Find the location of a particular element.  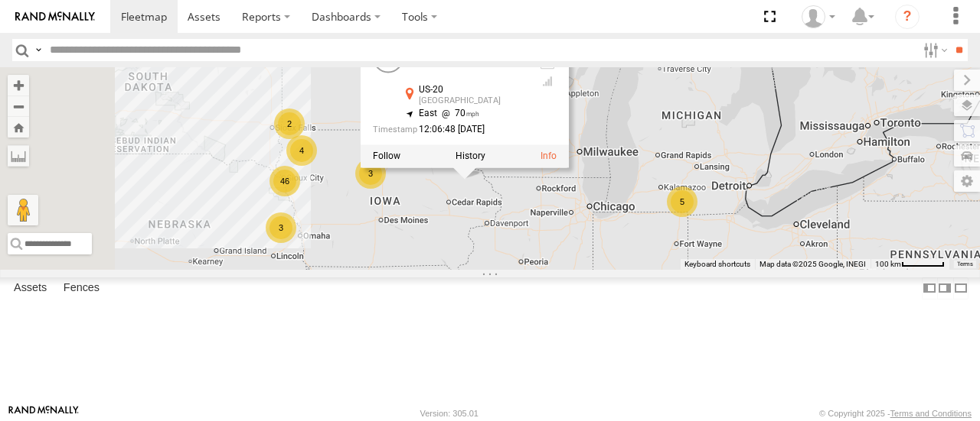

button: Drag Pegman onto the map to open Street View is located at coordinates (23, 210).